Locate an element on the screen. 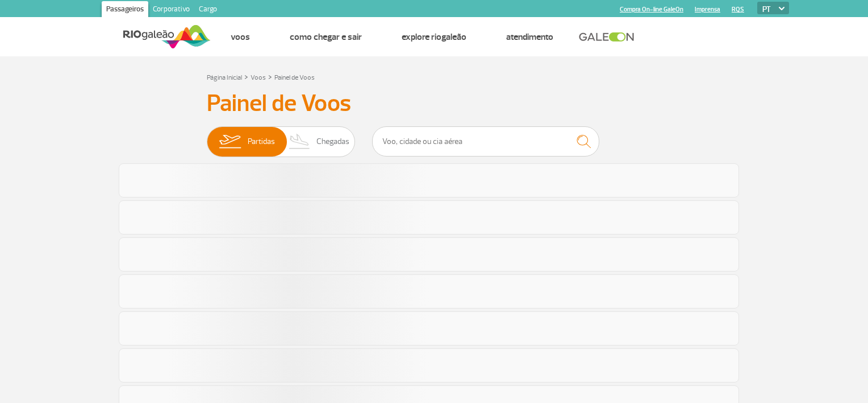 The width and height of the screenshot is (868, 403). input: Voo, cidade ou cia aérea is located at coordinates (486, 141).